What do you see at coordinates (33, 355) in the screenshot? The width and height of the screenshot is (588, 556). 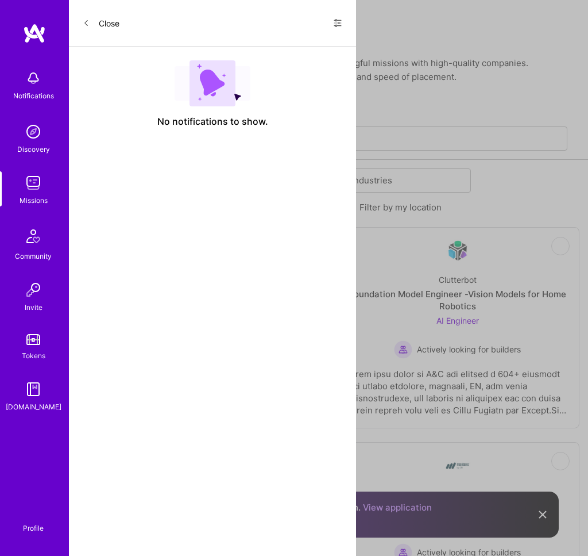 I see `div: Tokens` at bounding box center [33, 355].